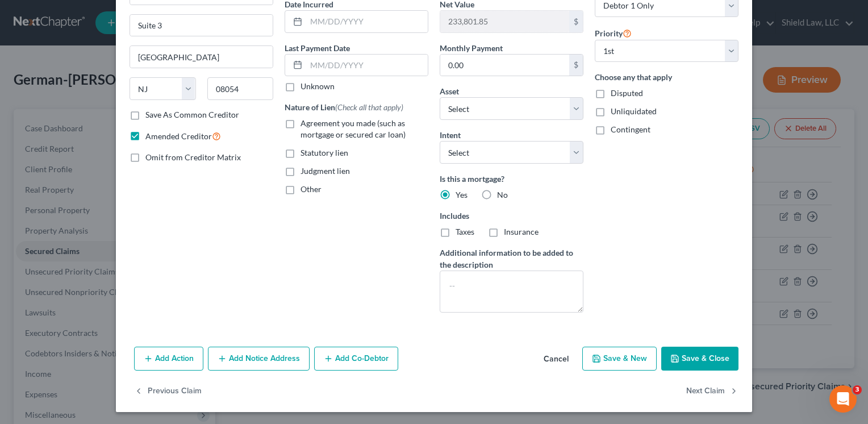 The height and width of the screenshot is (424, 868). I want to click on label: Last Payment Date, so click(317, 48).